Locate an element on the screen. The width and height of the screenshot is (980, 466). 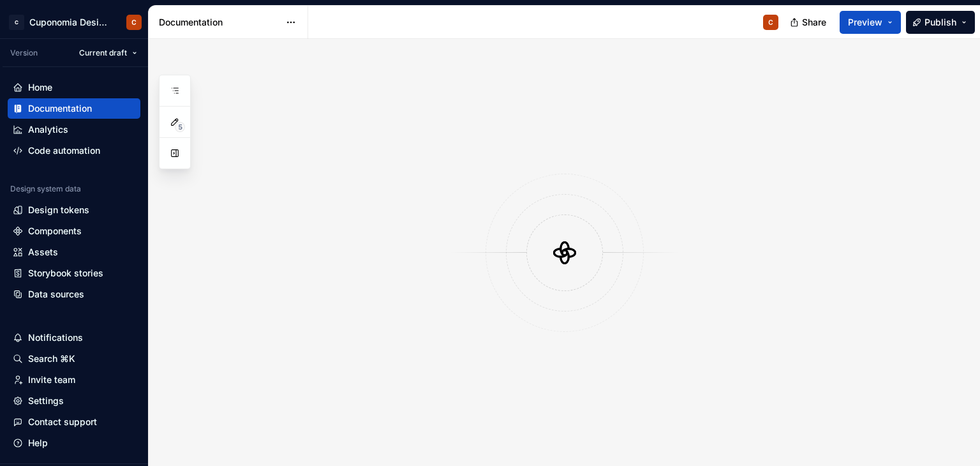
div: Components is located at coordinates (55, 231).